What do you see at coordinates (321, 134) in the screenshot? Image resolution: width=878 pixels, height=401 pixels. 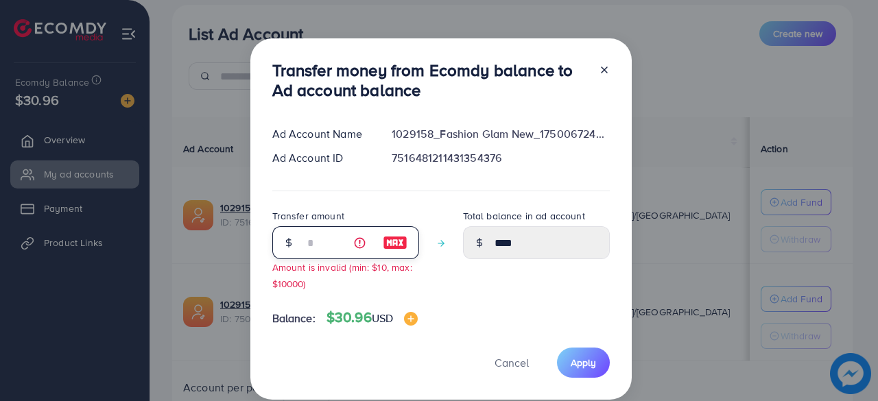 I see `div: Ad Account Name` at bounding box center [321, 134].